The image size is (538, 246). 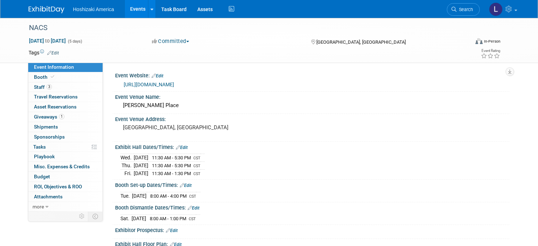 I want to click on div: Event Venue Address:, so click(x=312, y=118).